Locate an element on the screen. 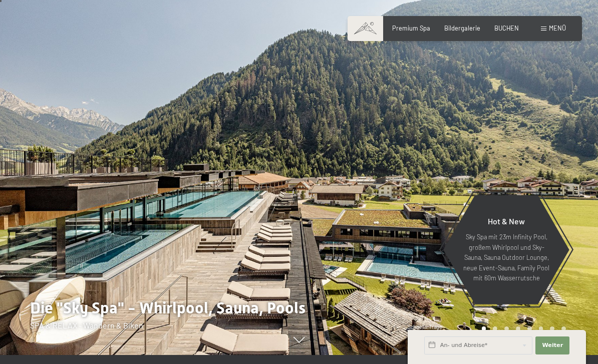 Image resolution: width=598 pixels, height=364 pixels. span: Weiter is located at coordinates (553, 345).